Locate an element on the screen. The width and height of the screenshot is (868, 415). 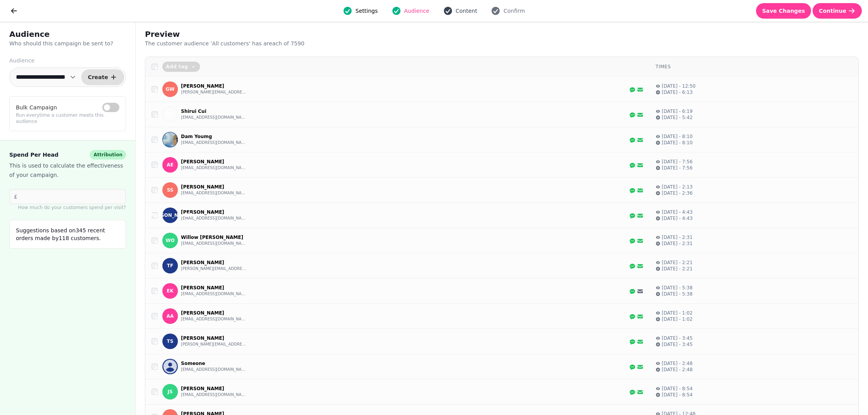
span: TS is located at coordinates (170, 341).